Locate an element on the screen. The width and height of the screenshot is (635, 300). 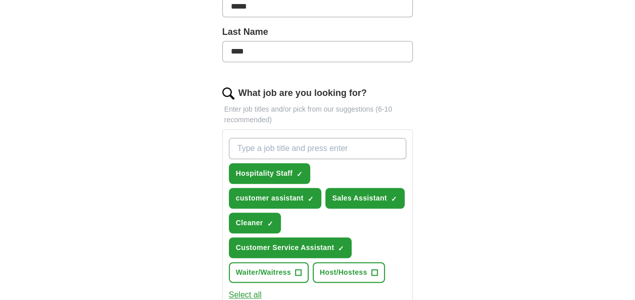
button: Sales Assistant✓ is located at coordinates (365, 198).